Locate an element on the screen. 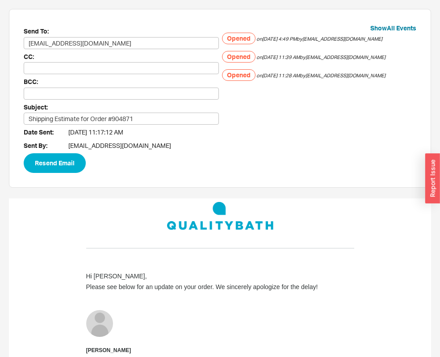  span: Send To: is located at coordinates (46, 31).